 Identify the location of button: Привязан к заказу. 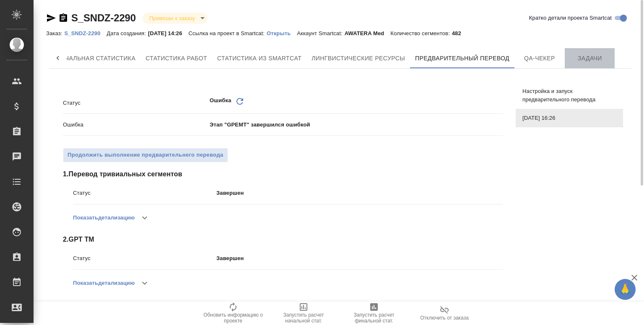
(171, 18).